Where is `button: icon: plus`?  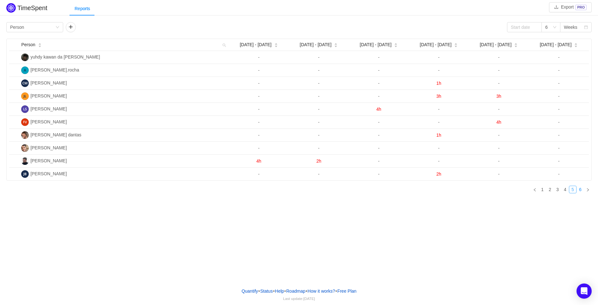
button: icon: plus is located at coordinates (71, 27).